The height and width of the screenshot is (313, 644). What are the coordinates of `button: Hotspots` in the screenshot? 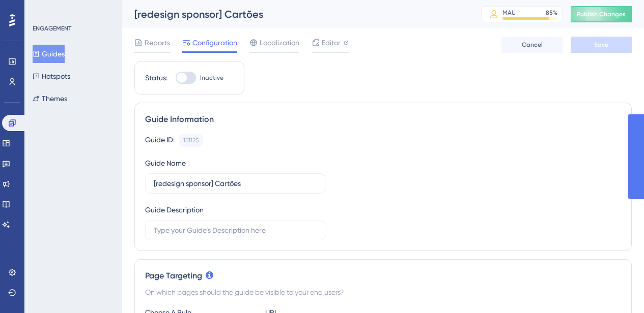 It's located at (52, 76).